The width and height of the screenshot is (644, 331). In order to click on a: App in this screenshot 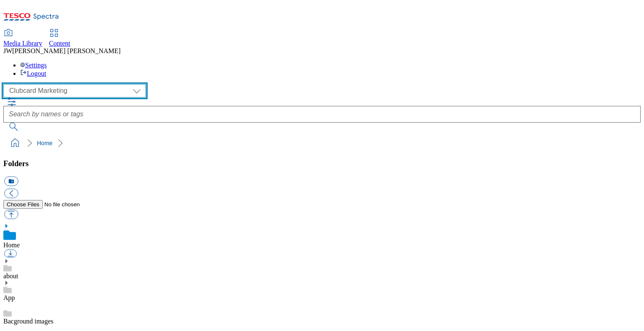, I will do `click(9, 298)`.